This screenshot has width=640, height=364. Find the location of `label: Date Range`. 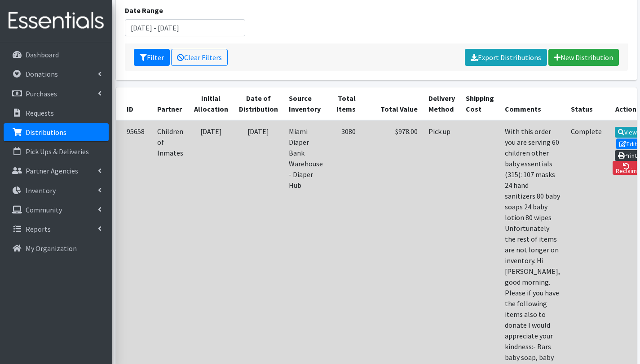

label: Date Range is located at coordinates (144, 11).